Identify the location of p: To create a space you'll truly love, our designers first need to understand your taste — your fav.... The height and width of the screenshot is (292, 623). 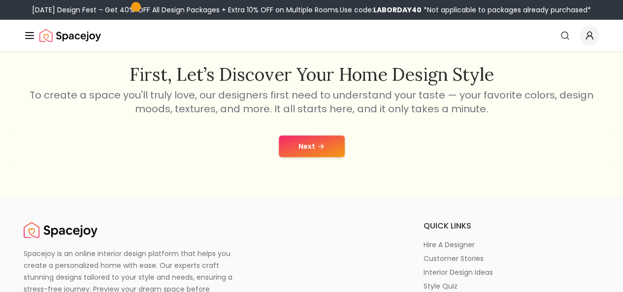
(312, 102).